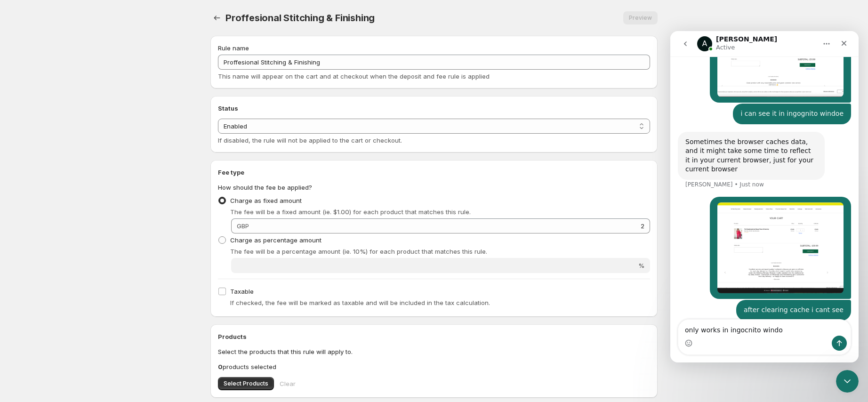 The image size is (868, 402). Describe the element at coordinates (18, 312) in the screenshot. I see `button: Emoji picker` at that location.